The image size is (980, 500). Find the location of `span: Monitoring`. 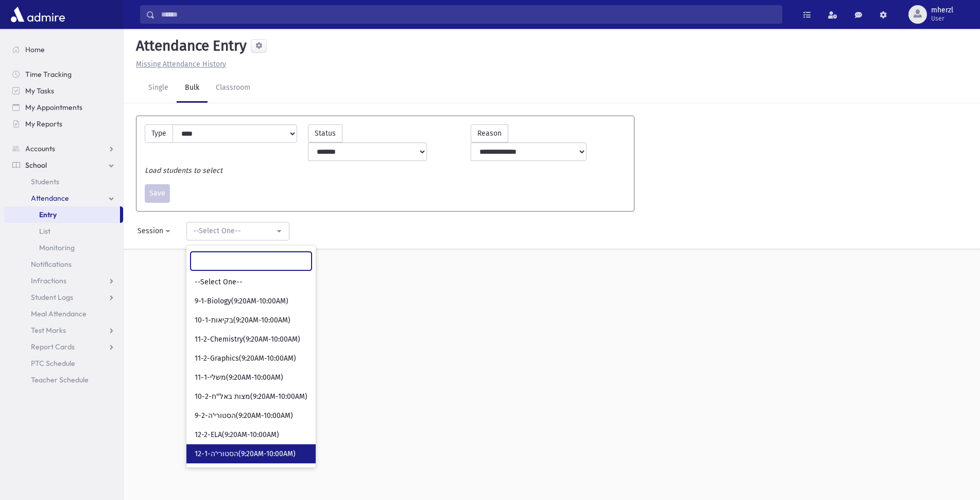

span: Monitoring is located at coordinates (56, 247).